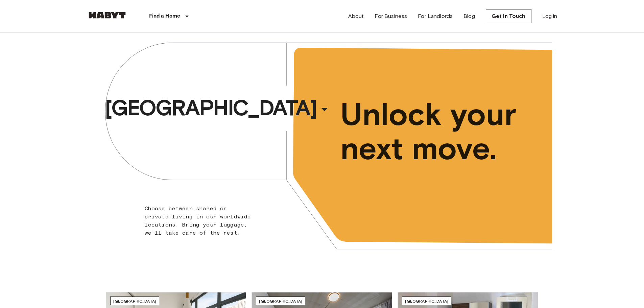 The height and width of the screenshot is (308, 644). What do you see at coordinates (107, 15) in the screenshot?
I see `img: Habyt` at bounding box center [107, 15].